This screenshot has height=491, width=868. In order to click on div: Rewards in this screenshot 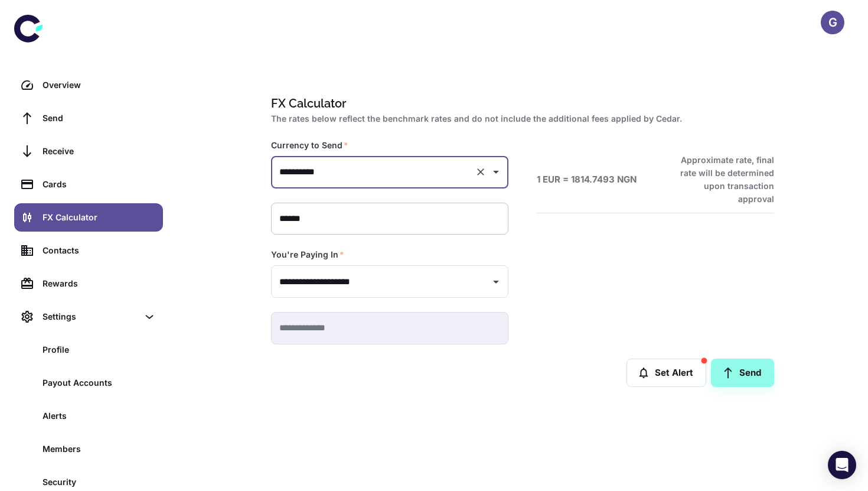, I will do `click(99, 284)`.